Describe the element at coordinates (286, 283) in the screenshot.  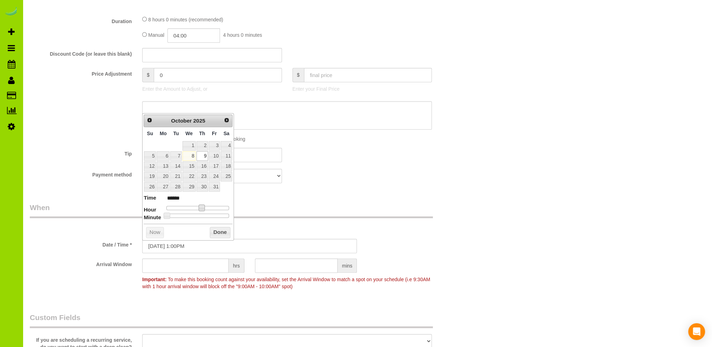
I see `span: To make this booking count against your availability, set the Arrival Window to match a spot on y...` at that location.